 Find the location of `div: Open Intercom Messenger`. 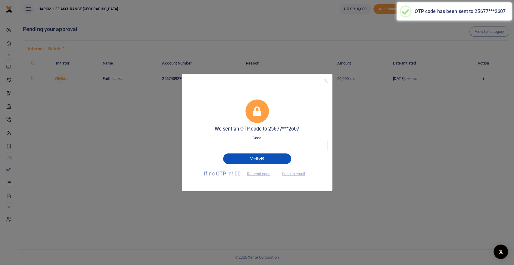

div: Open Intercom Messenger is located at coordinates (501, 251).